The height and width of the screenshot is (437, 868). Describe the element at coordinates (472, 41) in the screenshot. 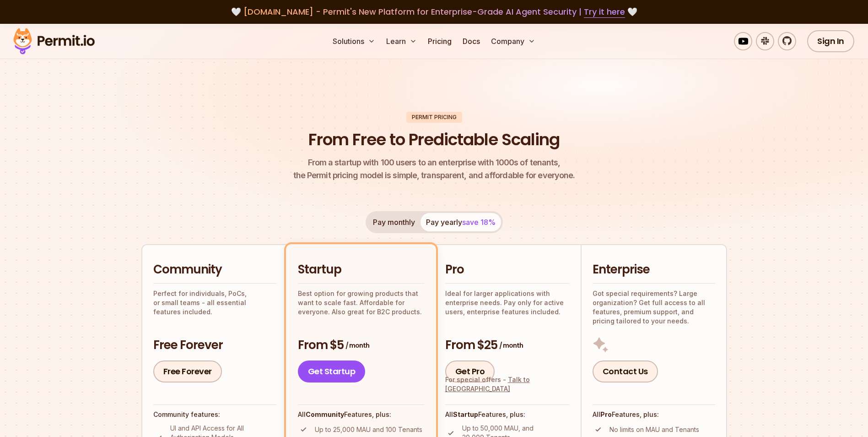

I see `a: Docs` at that location.